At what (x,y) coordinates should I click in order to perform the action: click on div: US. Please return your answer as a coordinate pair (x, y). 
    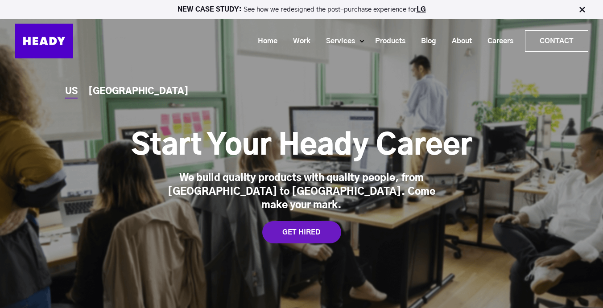
    Looking at the image, I should click on (71, 91).